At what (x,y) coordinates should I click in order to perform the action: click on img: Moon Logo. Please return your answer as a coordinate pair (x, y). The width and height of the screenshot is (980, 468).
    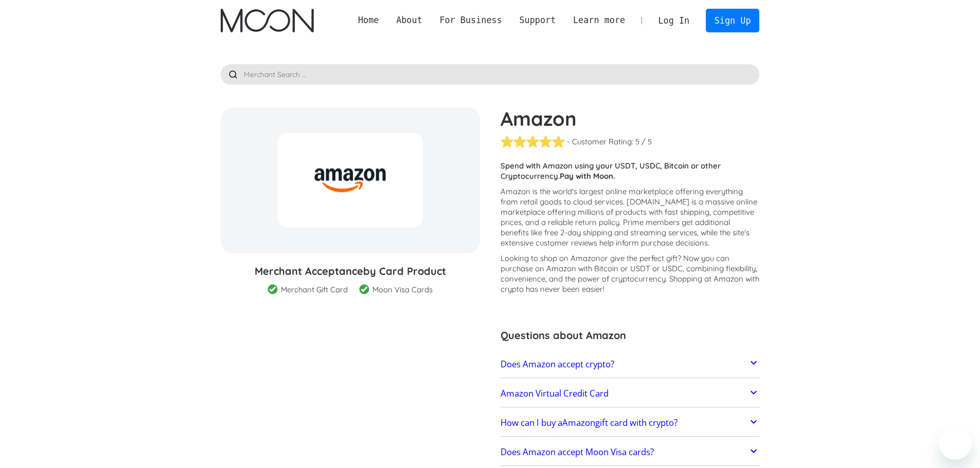
    Looking at the image, I should click on (267, 21).